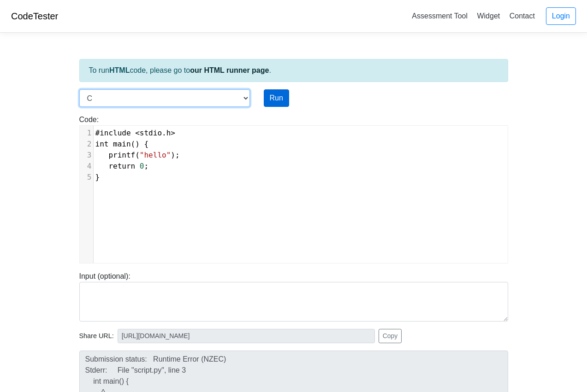 This screenshot has height=392, width=587. I want to click on button: Run, so click(276, 98).